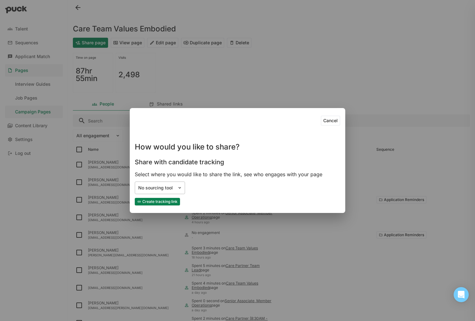  I want to click on h1: How would you like to share?, so click(187, 147).